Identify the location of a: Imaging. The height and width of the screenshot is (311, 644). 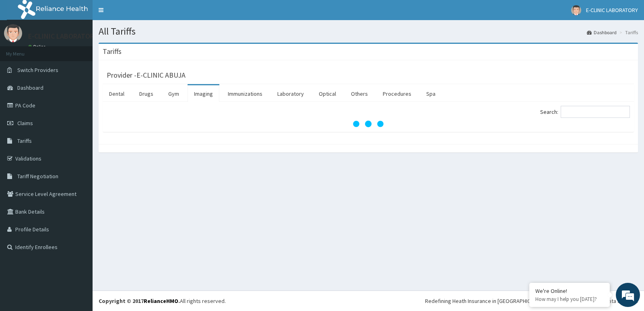
(204, 94).